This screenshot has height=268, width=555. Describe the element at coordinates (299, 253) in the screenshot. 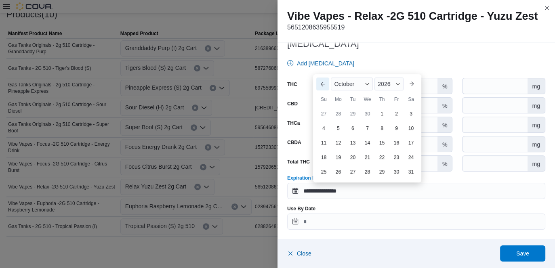

I see `button: Close` at that location.